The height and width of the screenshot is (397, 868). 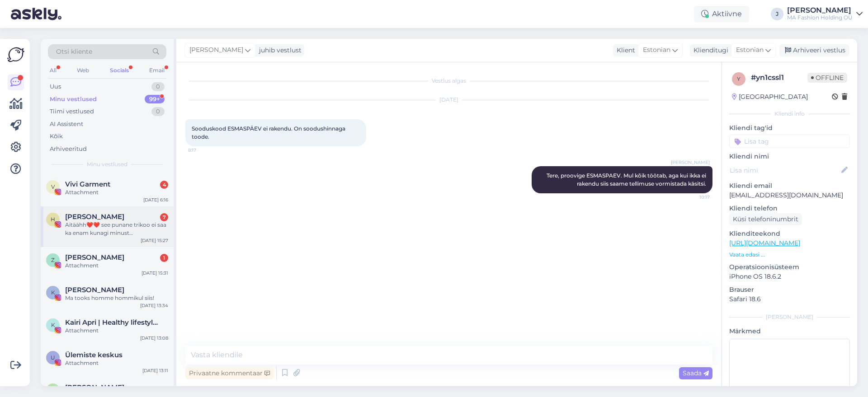 I want to click on span: Minu vestlused, so click(x=107, y=165).